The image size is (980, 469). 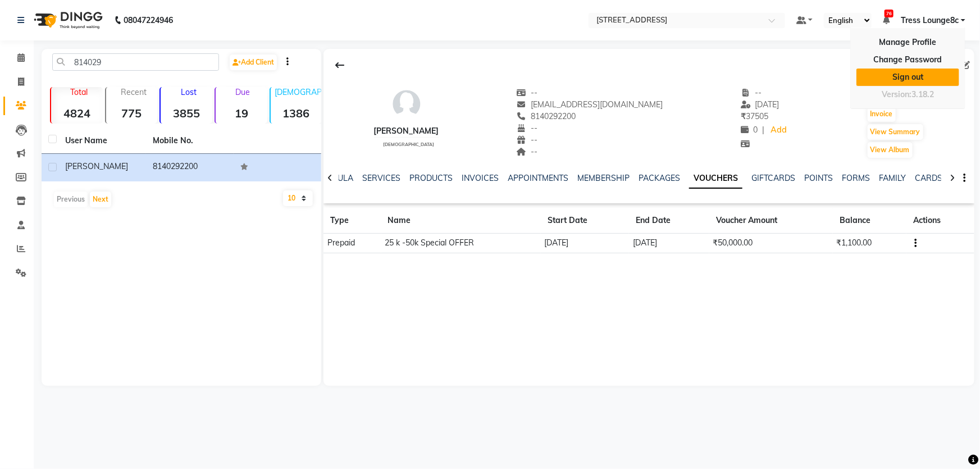 I want to click on a: Add, so click(x=778, y=130).